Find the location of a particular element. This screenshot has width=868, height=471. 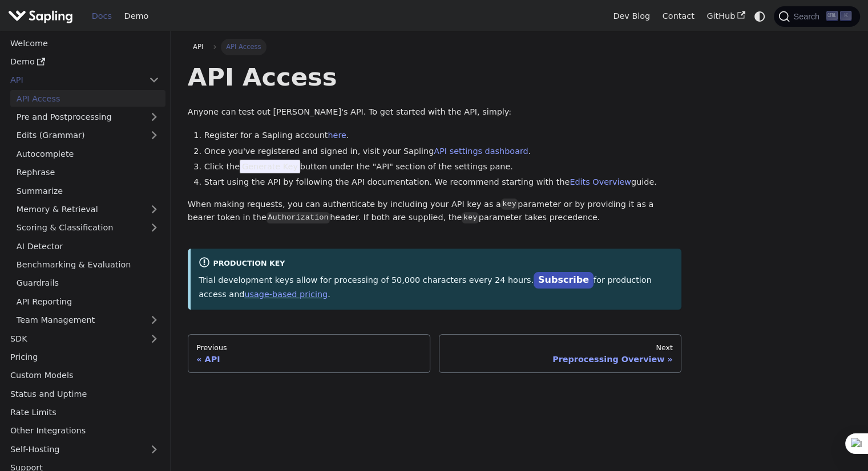

p: Trial development keys allow for processing of 50,000 characters every 24 hours. for production a... is located at coordinates (436, 287).